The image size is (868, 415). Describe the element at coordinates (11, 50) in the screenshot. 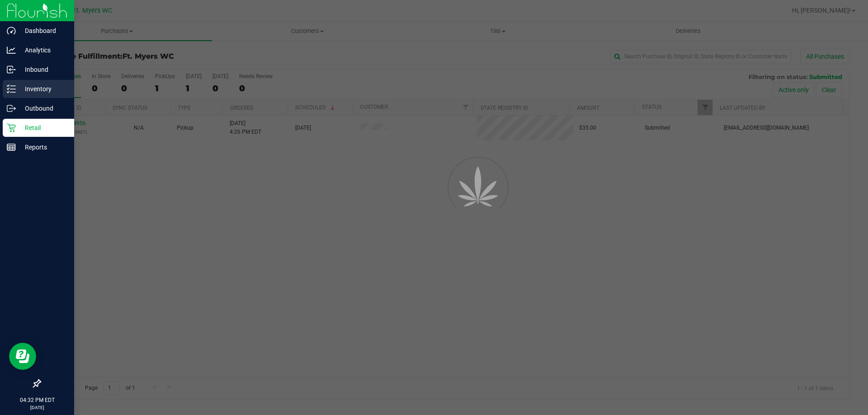

I see `inline-svg: Analytics` at that location.